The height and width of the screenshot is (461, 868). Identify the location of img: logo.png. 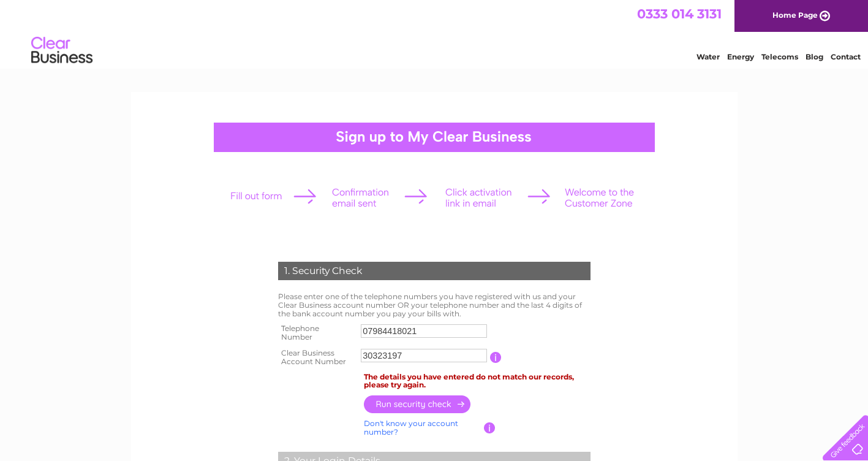
(62, 50).